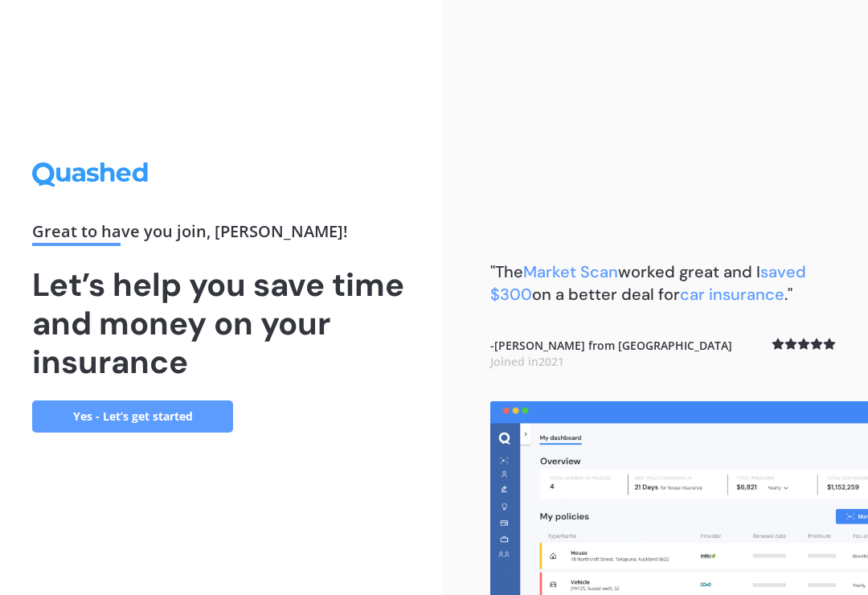 This screenshot has width=868, height=595. What do you see at coordinates (679, 497) in the screenshot?
I see `img: dashboard.webp` at bounding box center [679, 497].